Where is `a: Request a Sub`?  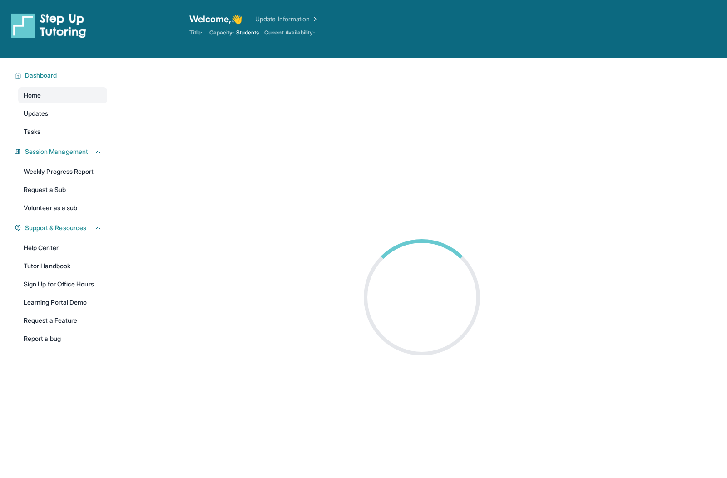 a: Request a Sub is located at coordinates (63, 190).